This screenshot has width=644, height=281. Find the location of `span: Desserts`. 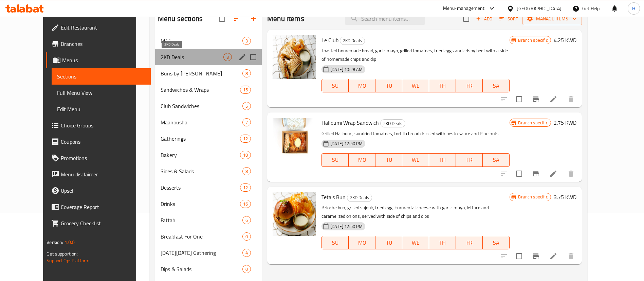

span: Desserts is located at coordinates (200, 187).